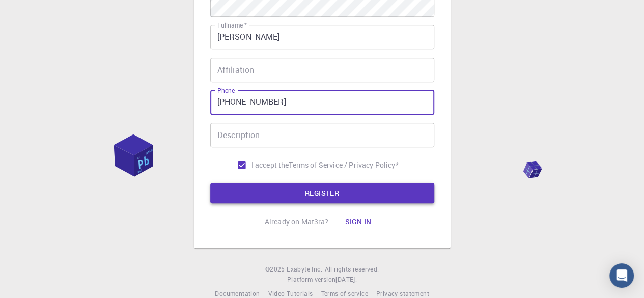 The height and width of the screenshot is (298, 644). What do you see at coordinates (305, 269) in the screenshot?
I see `span: Exabyte Inc.` at bounding box center [305, 269].